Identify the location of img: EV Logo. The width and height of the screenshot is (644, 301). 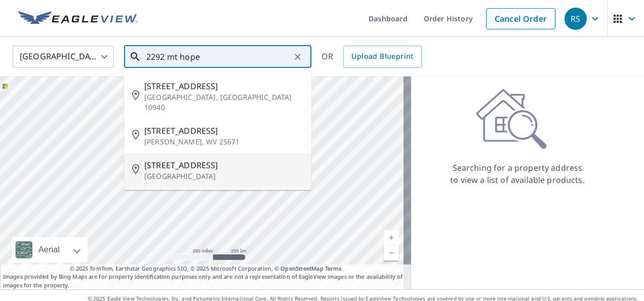
(78, 19).